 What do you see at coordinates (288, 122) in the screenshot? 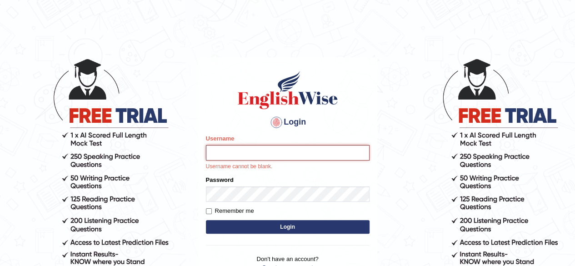
I see `h4: Login` at bounding box center [288, 122].